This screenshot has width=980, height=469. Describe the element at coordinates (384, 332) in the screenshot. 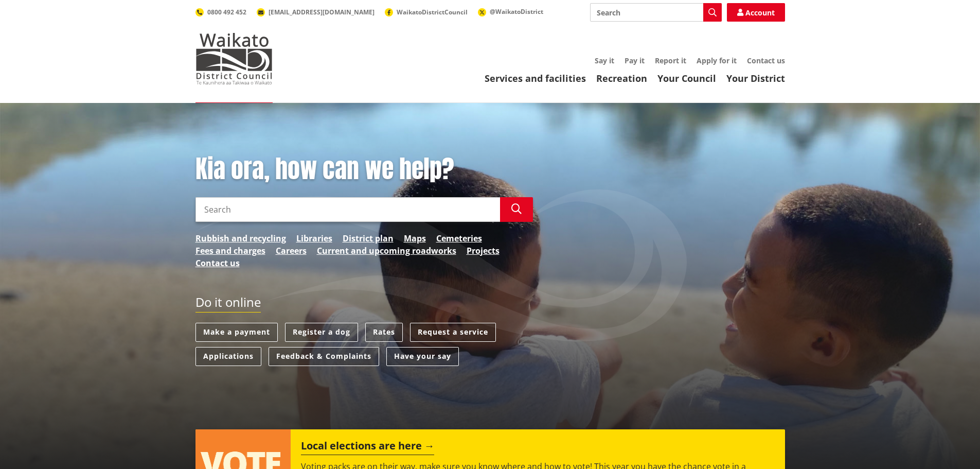

I see `a: Rates` at that location.